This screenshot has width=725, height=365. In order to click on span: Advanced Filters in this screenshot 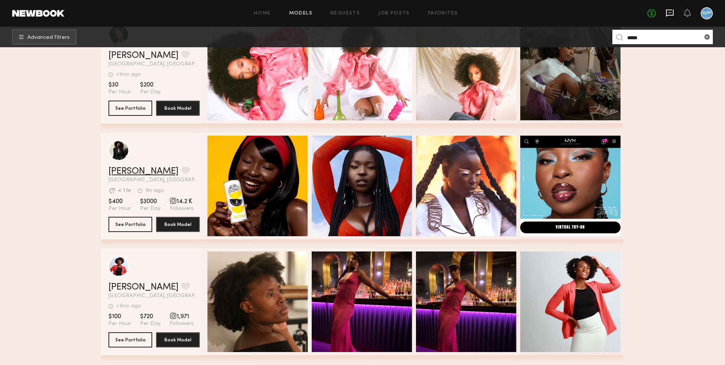, I will do `click(48, 38)`.